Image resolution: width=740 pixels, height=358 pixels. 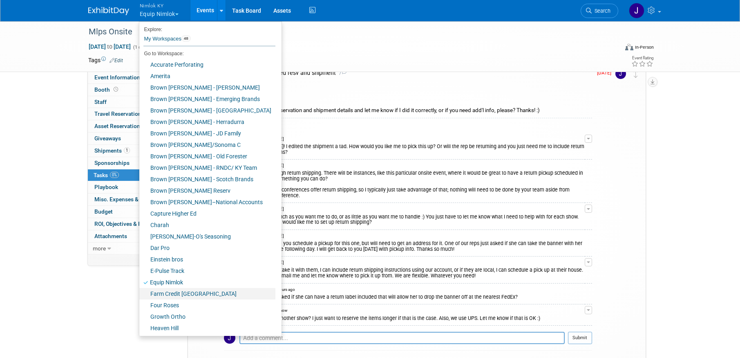 I want to click on div: COMMENTS, so click(x=408, y=128).